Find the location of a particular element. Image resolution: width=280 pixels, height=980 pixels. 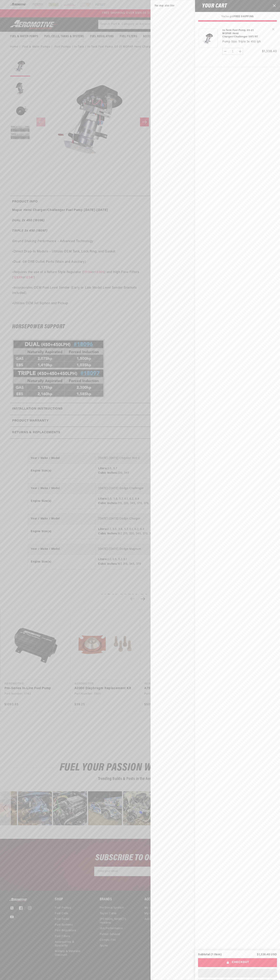

button: Remove In-Tank Fuel Pump, 05-21 MOPAR Hemi Charger/Challenger SRT/RT - Triple 3x 450 lph is located at coordinates (273, 29).